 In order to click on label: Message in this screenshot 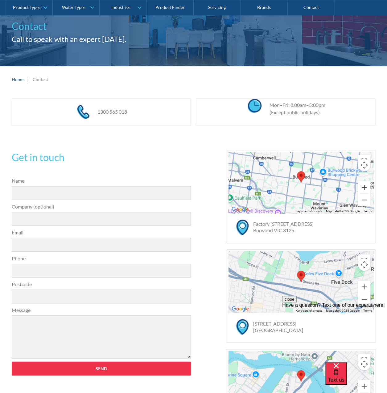, I will do `click(101, 310)`.